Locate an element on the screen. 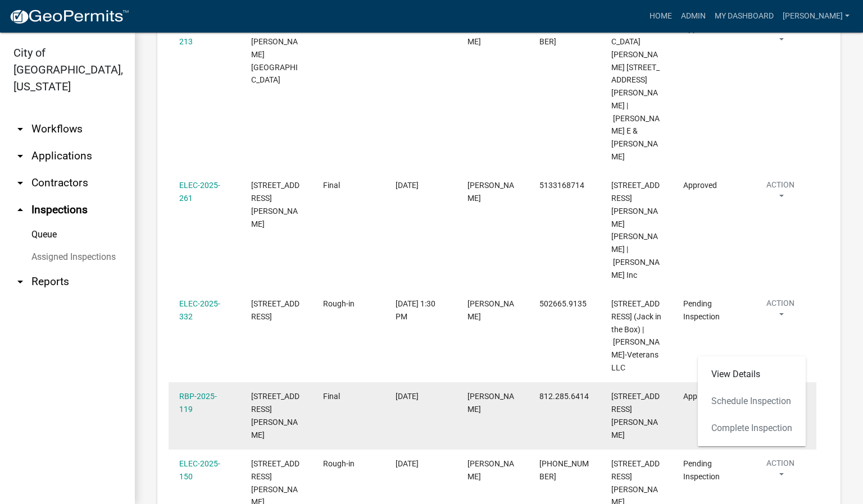  a: Home is located at coordinates (660, 16).